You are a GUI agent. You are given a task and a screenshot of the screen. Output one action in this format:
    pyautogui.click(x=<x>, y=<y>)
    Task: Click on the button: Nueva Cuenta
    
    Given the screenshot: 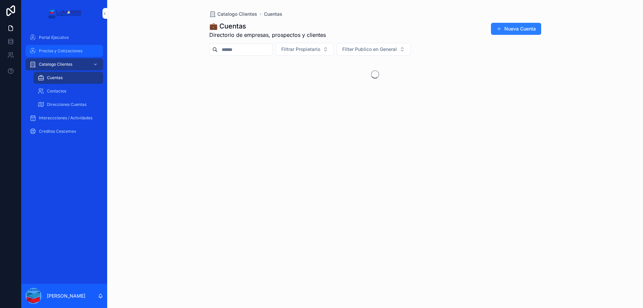 What is the action you would take?
    pyautogui.click(x=516, y=29)
    